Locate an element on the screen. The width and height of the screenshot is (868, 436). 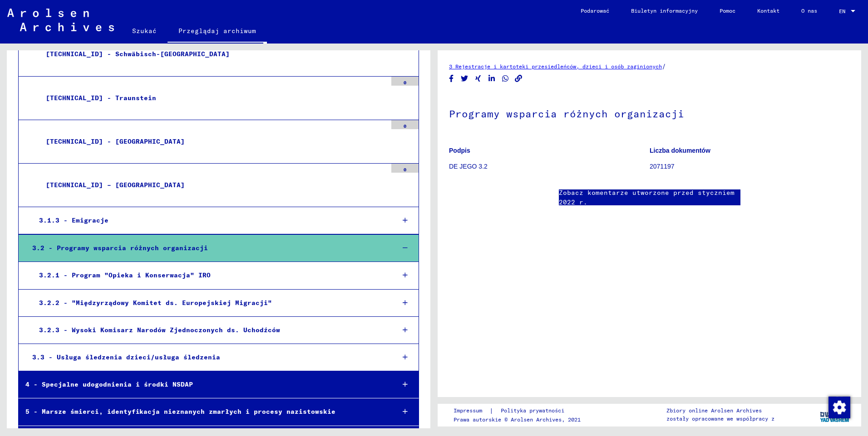
button: Udostępnij na Xing is located at coordinates (478, 79).